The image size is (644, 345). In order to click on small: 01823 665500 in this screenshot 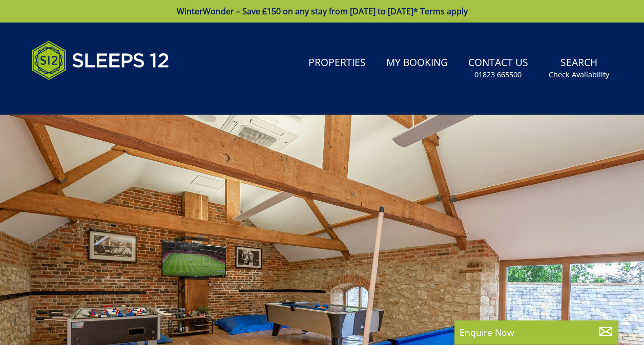, I will do `click(498, 75)`.